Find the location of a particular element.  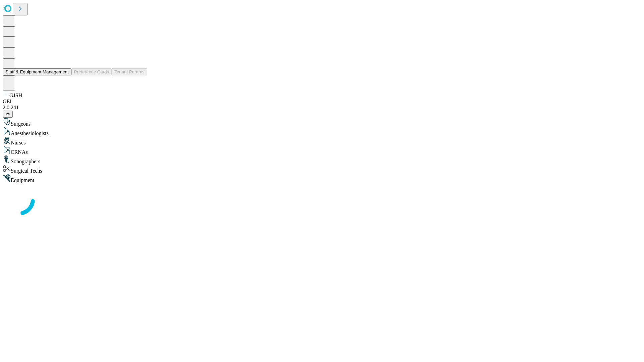

span: GJSH is located at coordinates (16, 95).